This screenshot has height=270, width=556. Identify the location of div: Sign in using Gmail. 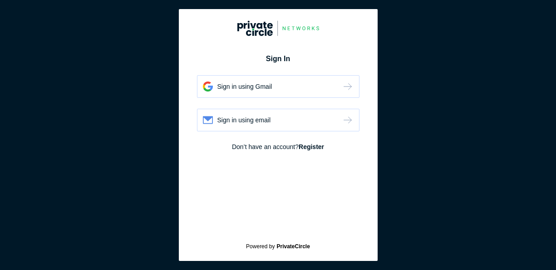
(244, 87).